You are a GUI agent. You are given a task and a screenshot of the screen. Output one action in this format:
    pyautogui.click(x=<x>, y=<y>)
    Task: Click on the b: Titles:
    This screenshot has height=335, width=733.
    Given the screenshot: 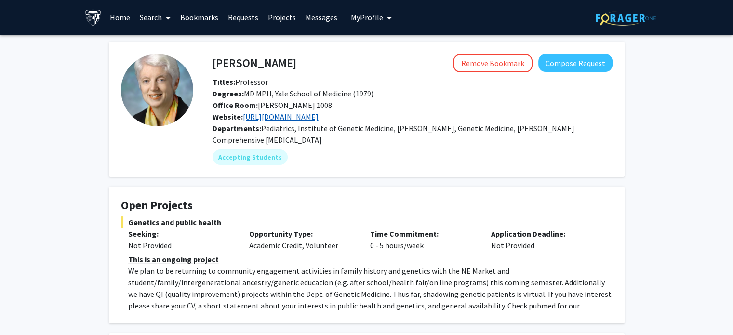 What is the action you would take?
    pyautogui.click(x=224, y=82)
    